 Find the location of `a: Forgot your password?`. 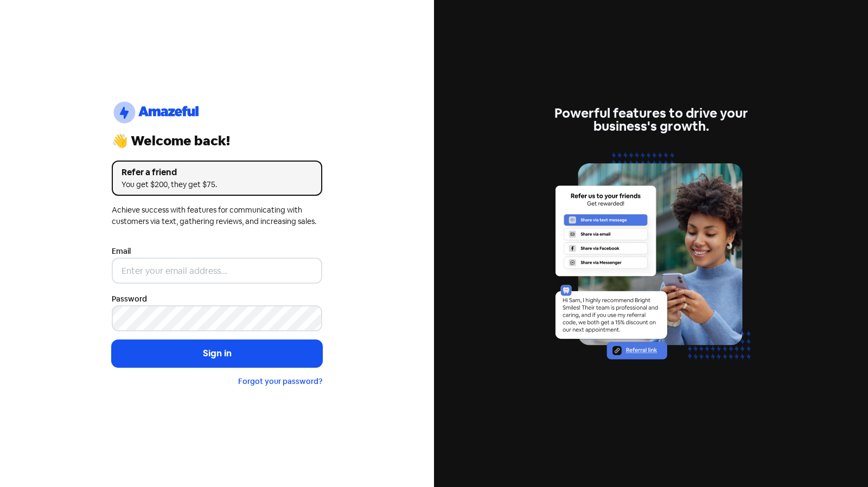

a: Forgot your password? is located at coordinates (280, 381).